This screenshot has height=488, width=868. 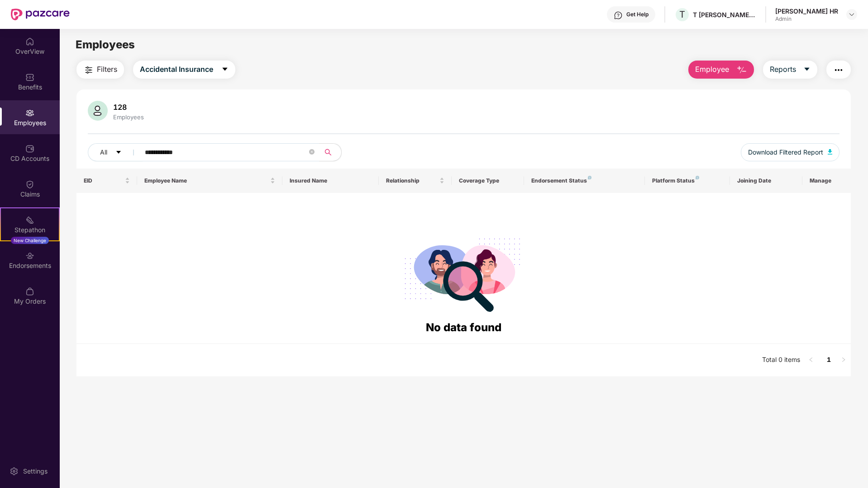 I want to click on th: Insured Name, so click(x=331, y=181).